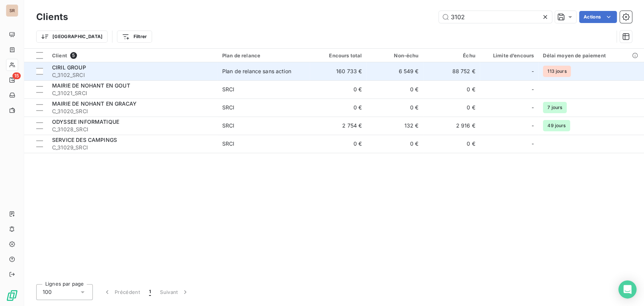  I want to click on td: 160 733 €, so click(338, 72).